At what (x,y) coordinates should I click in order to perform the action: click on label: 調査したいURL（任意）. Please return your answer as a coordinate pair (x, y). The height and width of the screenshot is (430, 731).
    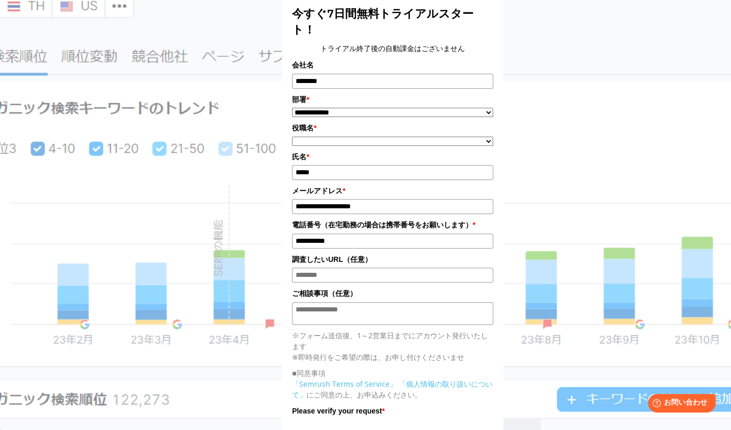
    Looking at the image, I should click on (393, 260).